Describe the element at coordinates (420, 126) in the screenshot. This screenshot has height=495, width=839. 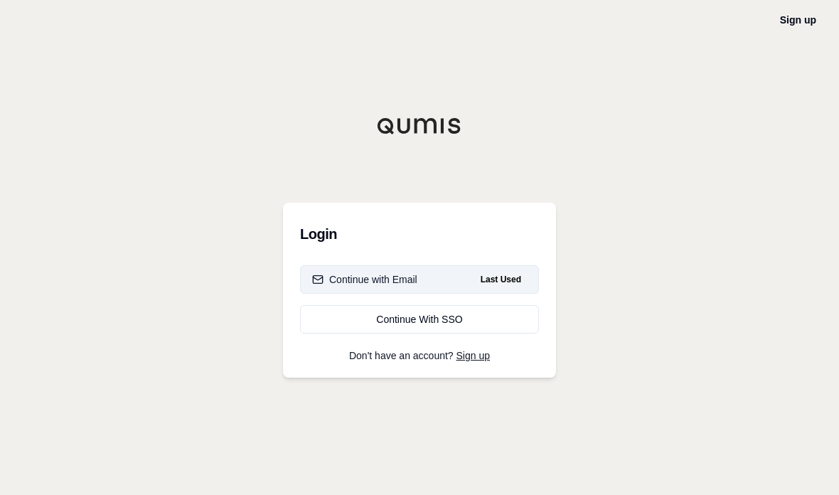
I see `img: Qumis` at that location.